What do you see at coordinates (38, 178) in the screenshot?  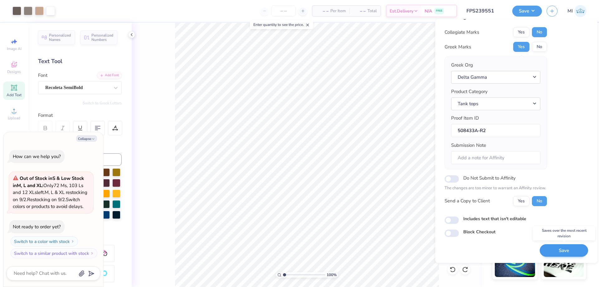 I see `strong: Out of Stock in S` at bounding box center [38, 178].